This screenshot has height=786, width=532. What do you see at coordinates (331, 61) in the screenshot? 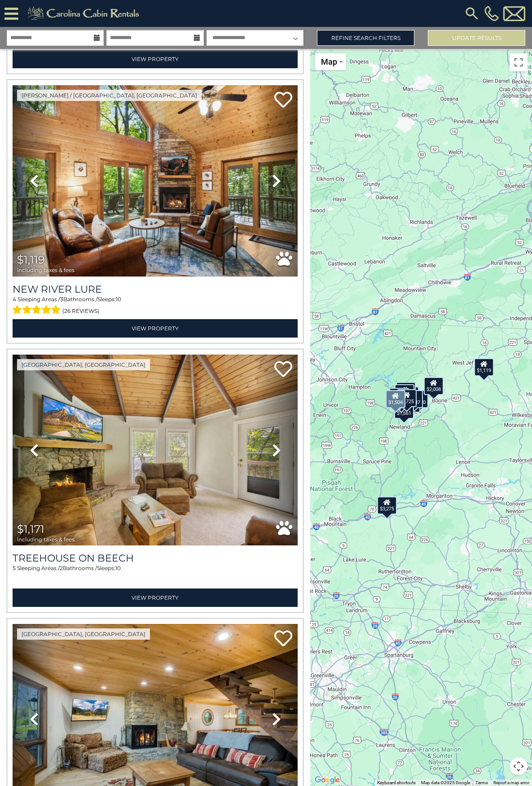
I see `button: Change map style` at bounding box center [331, 61].